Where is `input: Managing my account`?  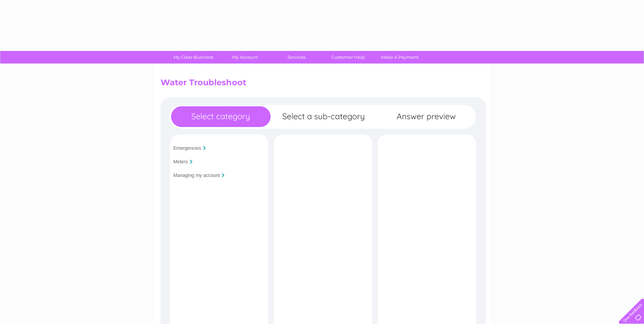 input: Managing my account is located at coordinates (197, 175).